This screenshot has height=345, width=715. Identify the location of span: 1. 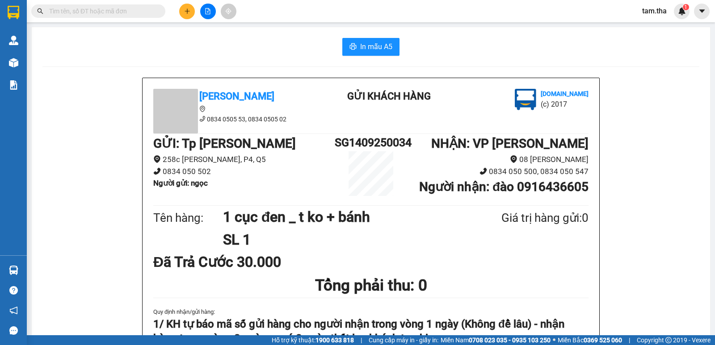
(685, 7).